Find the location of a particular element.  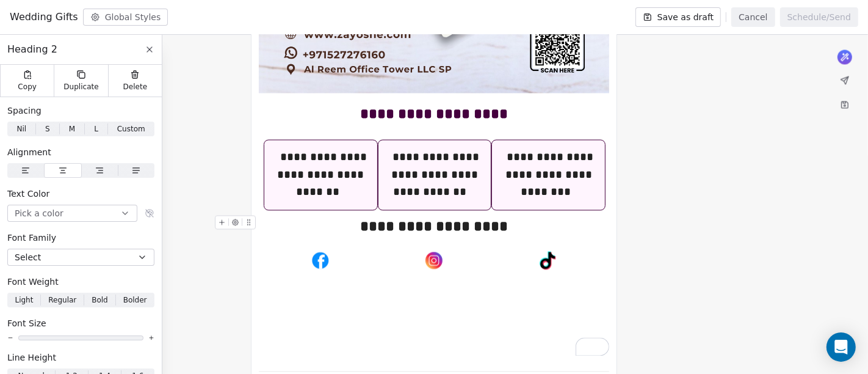

span: Delete is located at coordinates (135, 86).